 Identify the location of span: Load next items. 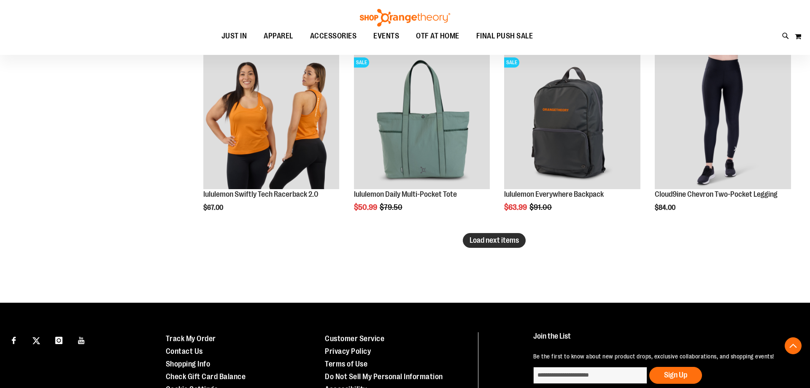
(494, 240).